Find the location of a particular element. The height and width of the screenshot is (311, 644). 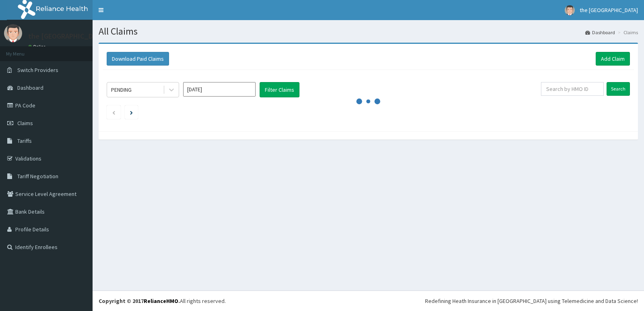

input: Select Month and Year is located at coordinates (219, 89).